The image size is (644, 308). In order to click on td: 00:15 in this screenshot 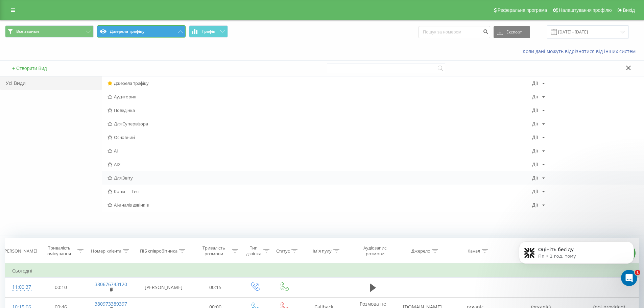, I will do `click(216, 287)`.